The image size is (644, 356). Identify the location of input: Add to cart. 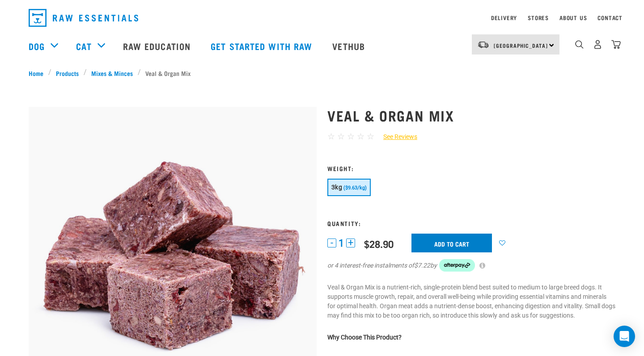
(452, 243).